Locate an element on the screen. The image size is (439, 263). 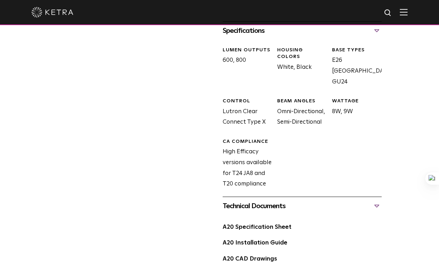
div: WATTAGE is located at coordinates (356, 101).